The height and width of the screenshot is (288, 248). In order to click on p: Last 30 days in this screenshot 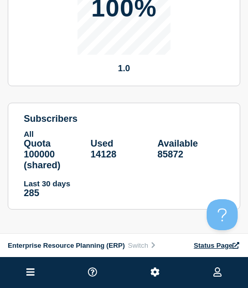, I will do `click(124, 183)`.